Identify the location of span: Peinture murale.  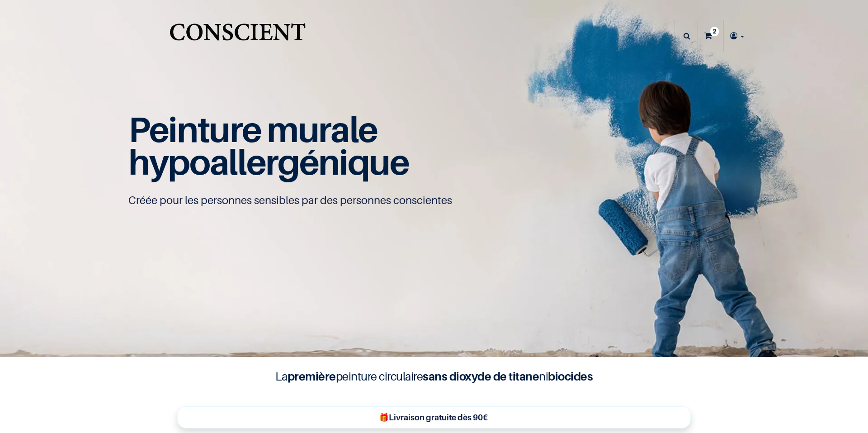
(253, 129).